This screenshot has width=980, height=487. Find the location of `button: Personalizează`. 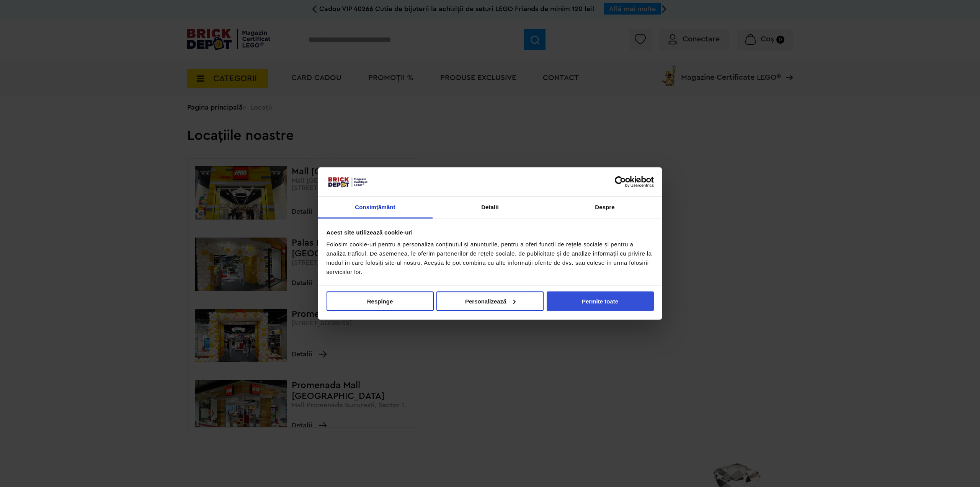

button: Personalizează is located at coordinates (490, 301).